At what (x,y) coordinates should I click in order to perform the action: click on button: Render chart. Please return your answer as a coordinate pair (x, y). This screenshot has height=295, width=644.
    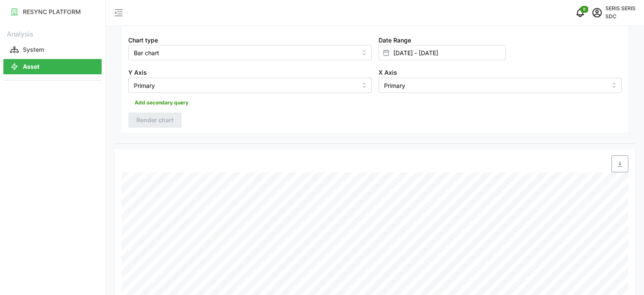
    Looking at the image, I should click on (155, 120).